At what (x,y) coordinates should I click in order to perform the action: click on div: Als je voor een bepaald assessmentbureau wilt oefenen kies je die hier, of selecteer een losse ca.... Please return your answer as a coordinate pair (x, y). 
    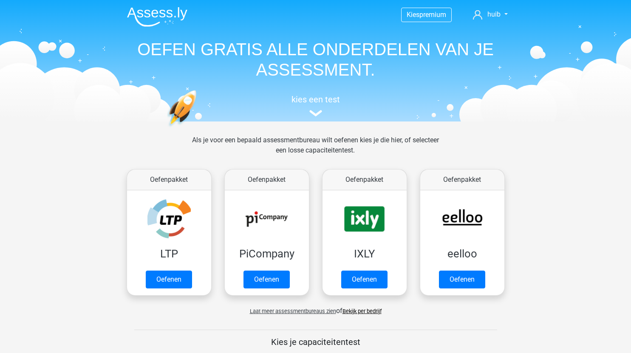
    Looking at the image, I should click on (315, 150).